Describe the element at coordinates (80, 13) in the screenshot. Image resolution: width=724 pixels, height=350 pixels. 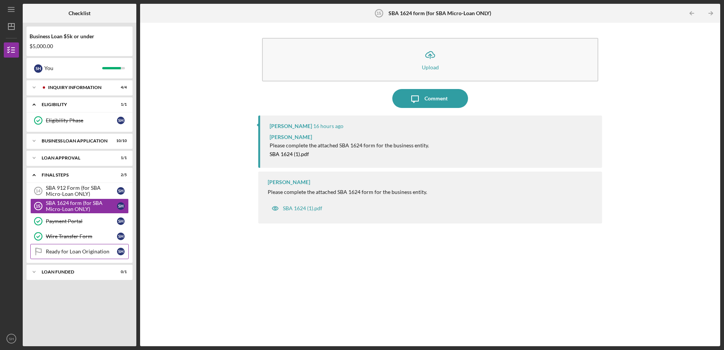
I see `b: Checklist` at that location.